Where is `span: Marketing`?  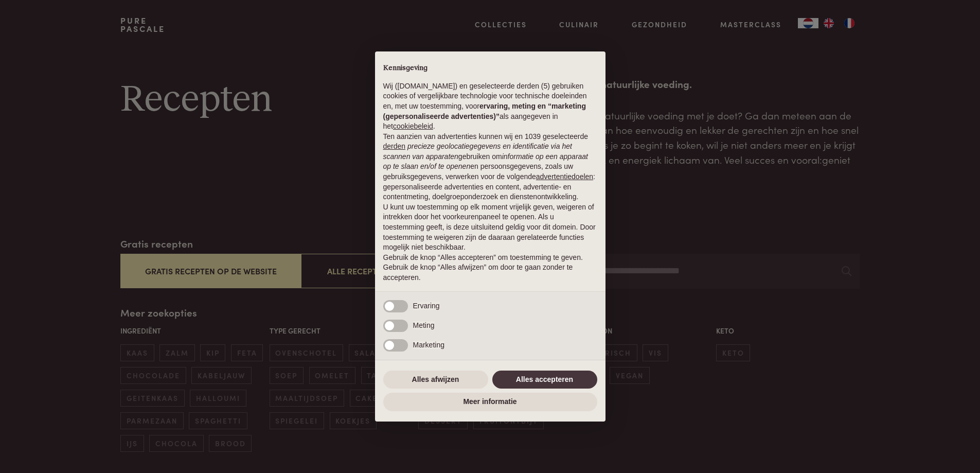 span: Marketing is located at coordinates (428, 345).